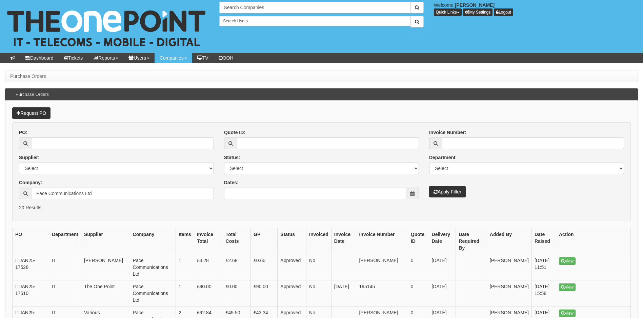  What do you see at coordinates (418, 241) in the screenshot?
I see `th: Quote ID` at bounding box center [418, 241].